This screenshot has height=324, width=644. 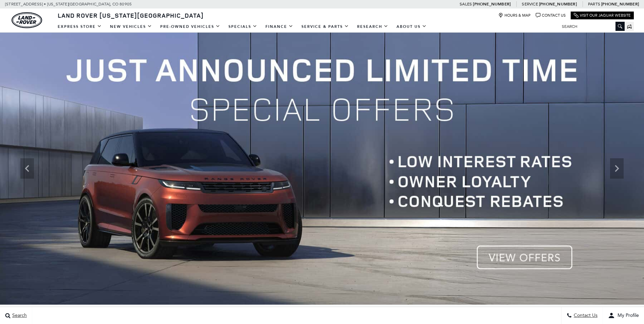 I want to click on a: Specials, so click(x=243, y=26).